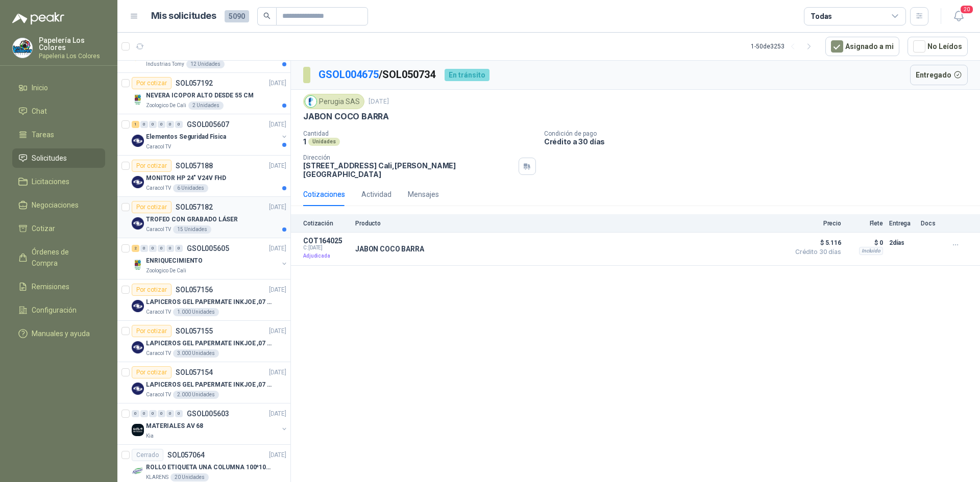 The height and width of the screenshot is (482, 980). What do you see at coordinates (192, 220) in the screenshot?
I see `p: TROFEO CON GRABADO LÁSER` at bounding box center [192, 220].